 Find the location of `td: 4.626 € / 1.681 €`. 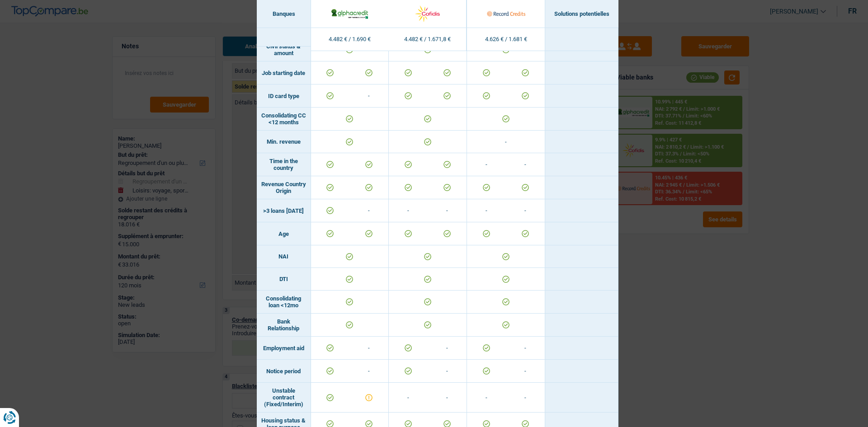

td: 4.626 € / 1.681 € is located at coordinates (506, 39).